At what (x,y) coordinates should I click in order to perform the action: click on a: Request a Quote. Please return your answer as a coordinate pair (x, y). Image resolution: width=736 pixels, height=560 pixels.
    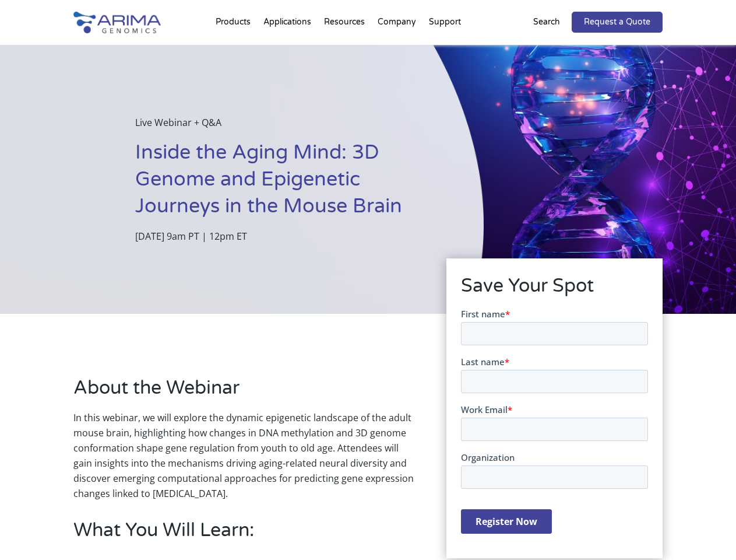
    Looking at the image, I should click on (618, 22).